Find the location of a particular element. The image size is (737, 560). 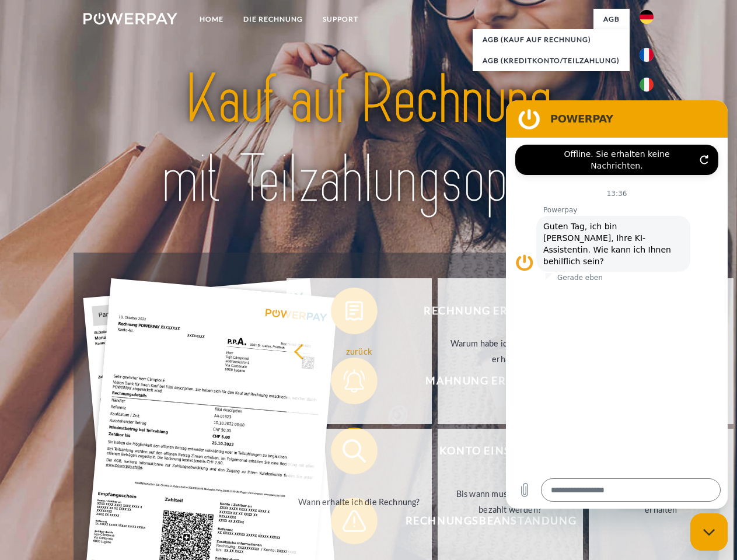

div: Warum habe ich eine Rechnung erhalten? is located at coordinates (510, 351).